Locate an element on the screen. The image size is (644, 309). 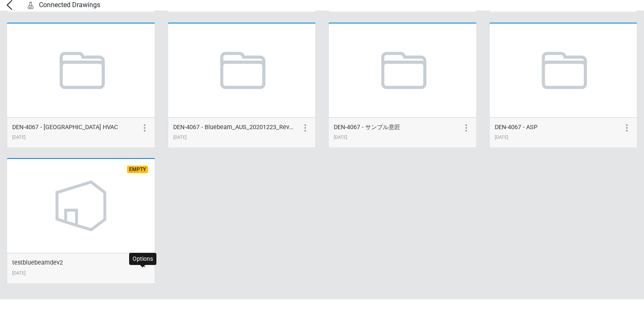
span: 05/05/2025 15:27:07 is located at coordinates (501, 137).